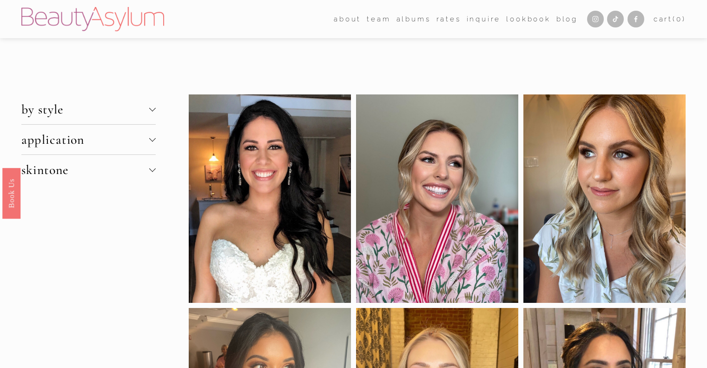 The height and width of the screenshot is (368, 707). Describe the element at coordinates (679, 19) in the screenshot. I see `span: 0` at that location.